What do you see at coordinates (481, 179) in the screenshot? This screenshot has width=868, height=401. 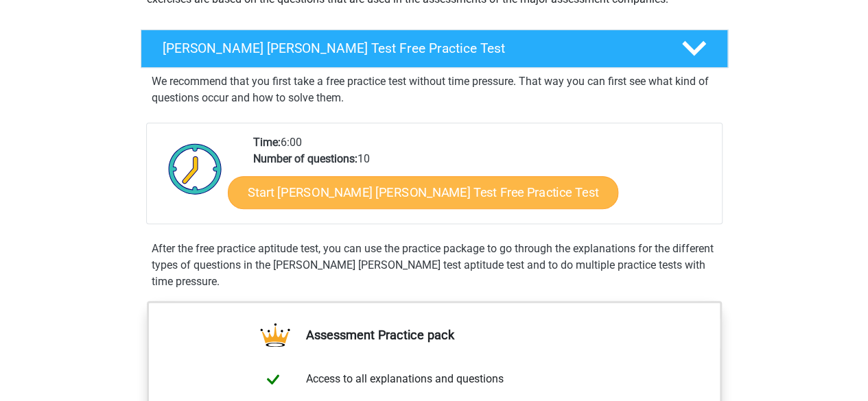 I see `div: 6:00 10` at bounding box center [481, 179].